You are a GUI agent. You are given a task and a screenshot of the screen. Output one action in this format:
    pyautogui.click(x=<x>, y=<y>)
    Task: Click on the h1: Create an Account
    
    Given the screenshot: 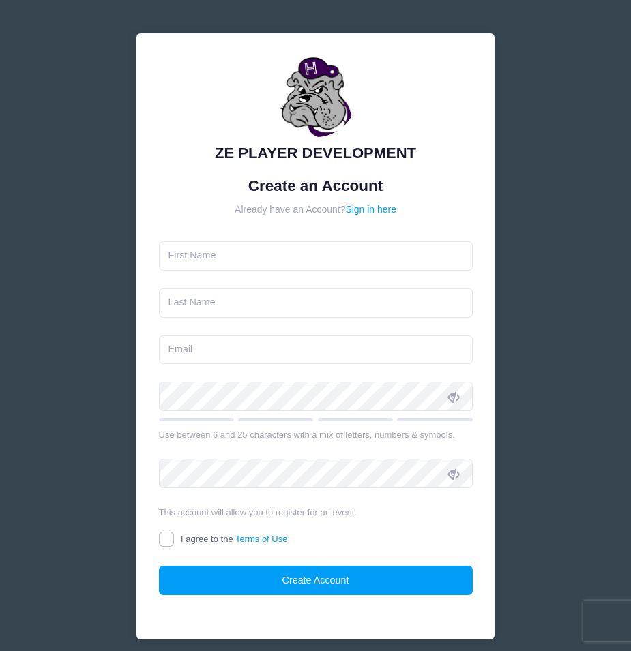 What is the action you would take?
    pyautogui.click(x=316, y=186)
    